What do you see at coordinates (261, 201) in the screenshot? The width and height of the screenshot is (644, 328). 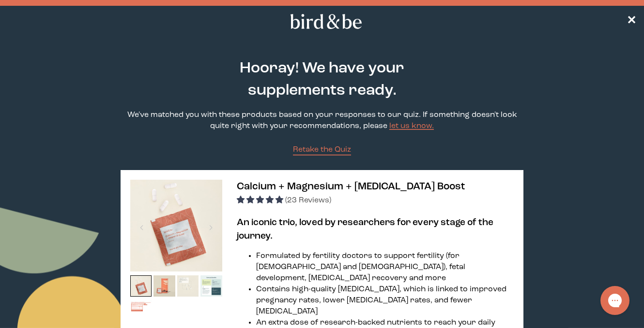 I see `span: 4.83 stars` at bounding box center [261, 201].